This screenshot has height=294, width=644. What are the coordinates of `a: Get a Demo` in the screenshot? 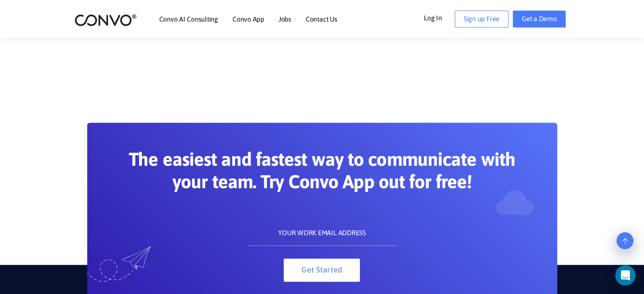 It's located at (539, 19).